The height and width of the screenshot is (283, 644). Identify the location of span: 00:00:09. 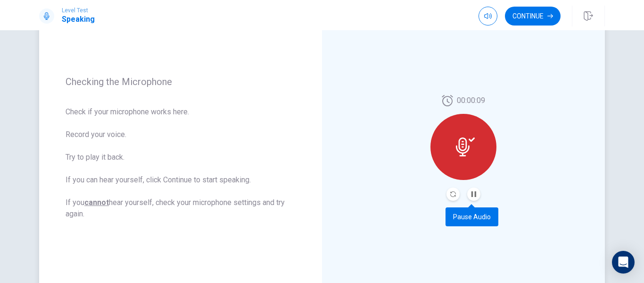
(471, 100).